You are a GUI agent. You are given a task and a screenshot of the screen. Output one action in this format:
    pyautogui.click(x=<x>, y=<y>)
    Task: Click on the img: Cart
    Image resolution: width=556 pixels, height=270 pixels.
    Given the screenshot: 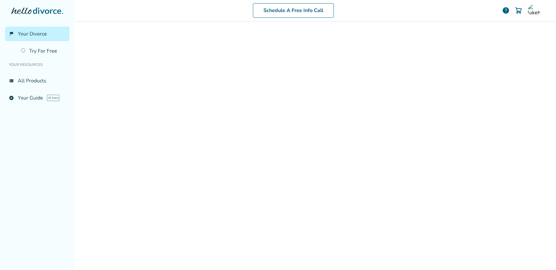 What is the action you would take?
    pyautogui.click(x=519, y=10)
    